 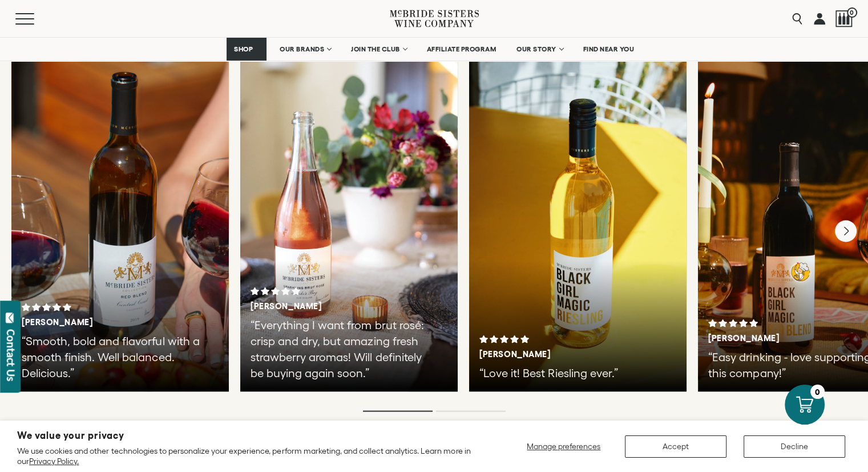 What do you see at coordinates (342, 348) in the screenshot?
I see `p: “Everything I want from brut rosé: crisp and dry, but amazing fresh strawberry aromas! Will defin...` at bounding box center [342, 348].